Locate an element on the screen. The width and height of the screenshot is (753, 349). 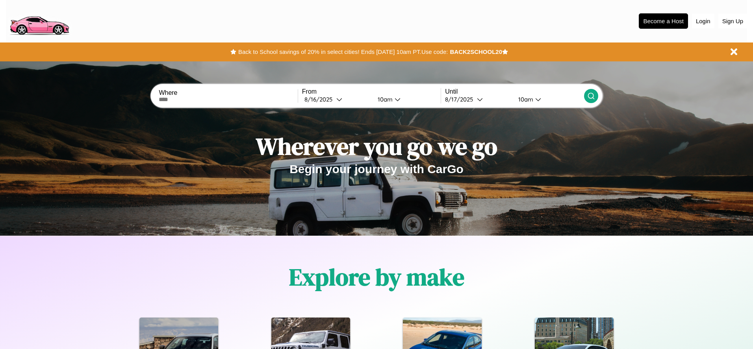
img: logo is located at coordinates (39, 20).